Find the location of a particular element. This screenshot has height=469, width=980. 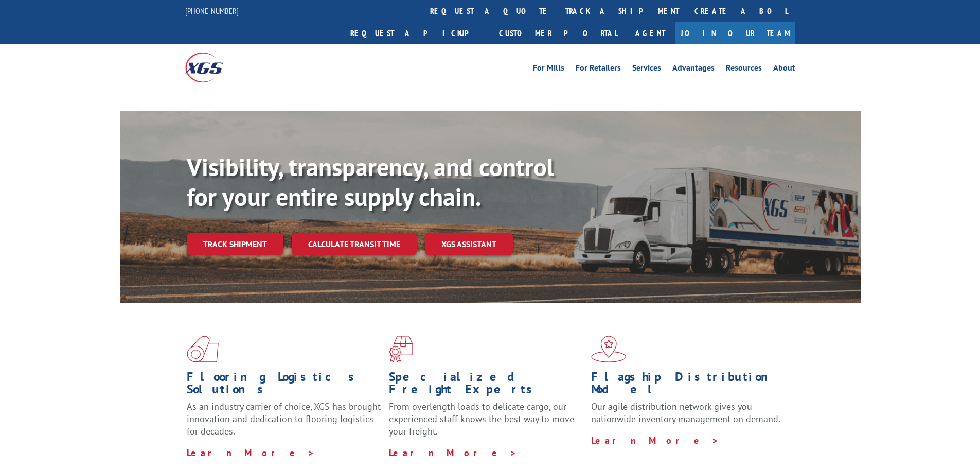

b: Visibility, transparency, and control for your entire supply chain. is located at coordinates (371, 182).